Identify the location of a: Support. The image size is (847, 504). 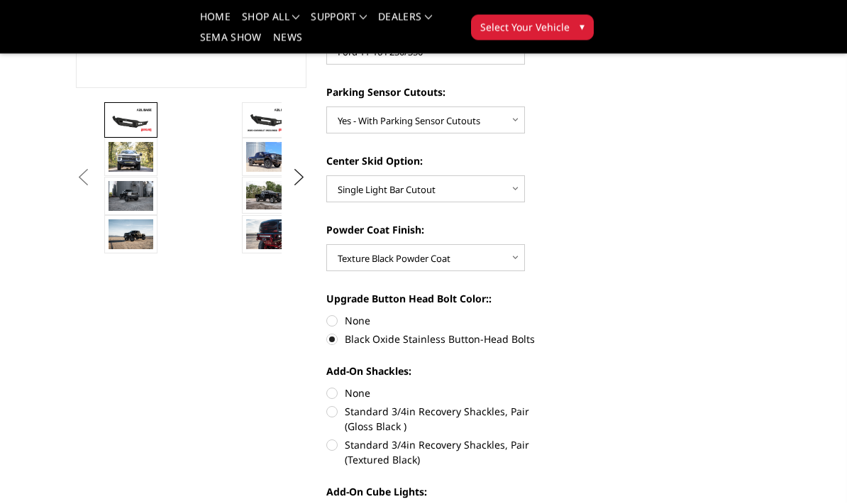
(339, 22).